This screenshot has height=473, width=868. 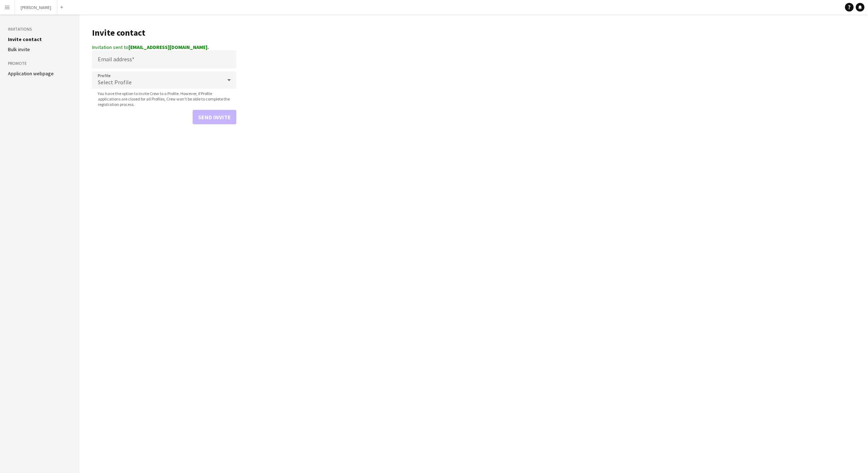 I want to click on a: Invite contact, so click(x=25, y=40).